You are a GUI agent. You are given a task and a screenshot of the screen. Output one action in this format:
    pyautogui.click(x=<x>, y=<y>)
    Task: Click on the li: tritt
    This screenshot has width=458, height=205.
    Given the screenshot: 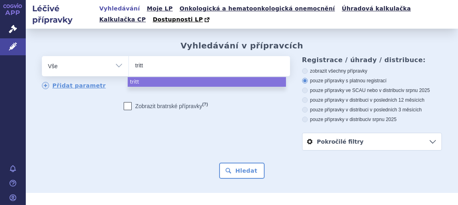 What is the action you would take?
    pyautogui.click(x=207, y=82)
    